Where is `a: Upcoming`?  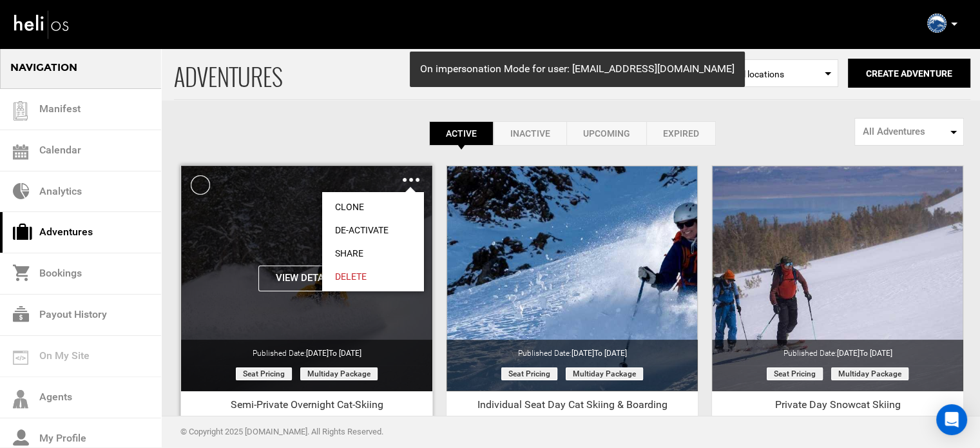
a: Upcoming is located at coordinates (606, 133).